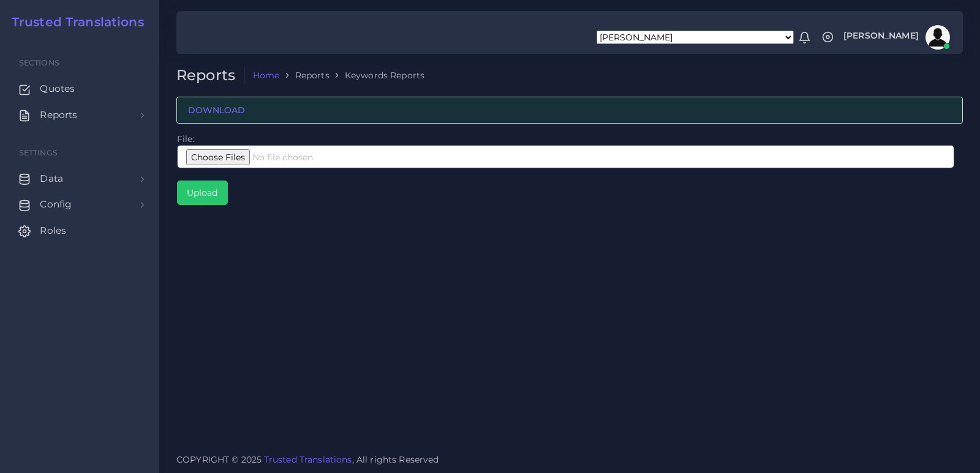 The width and height of the screenshot is (980, 473). What do you see at coordinates (73, 22) in the screenshot?
I see `h2: Trusted Translations` at bounding box center [73, 22].